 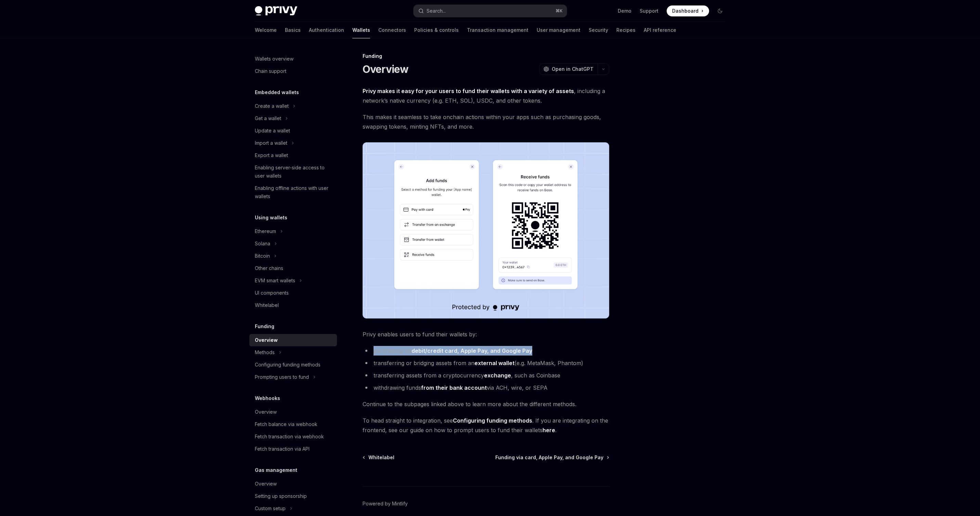 I want to click on div: EVM smart wallets, so click(x=275, y=280).